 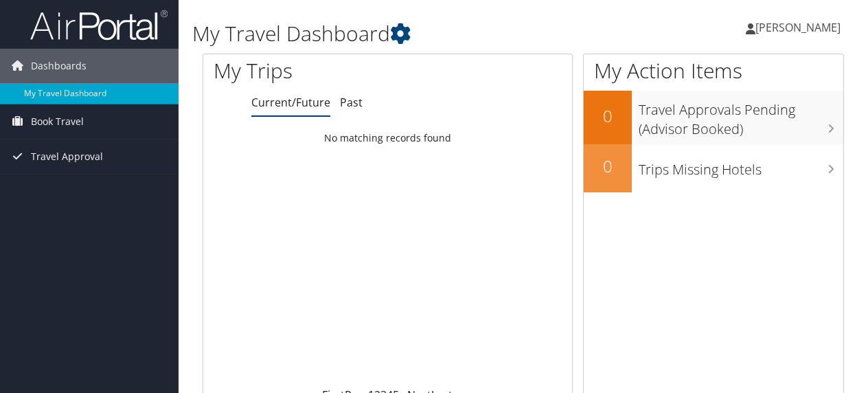 I want to click on a: 0Travel Approvals Pending (Advisor Booked), so click(x=713, y=117).